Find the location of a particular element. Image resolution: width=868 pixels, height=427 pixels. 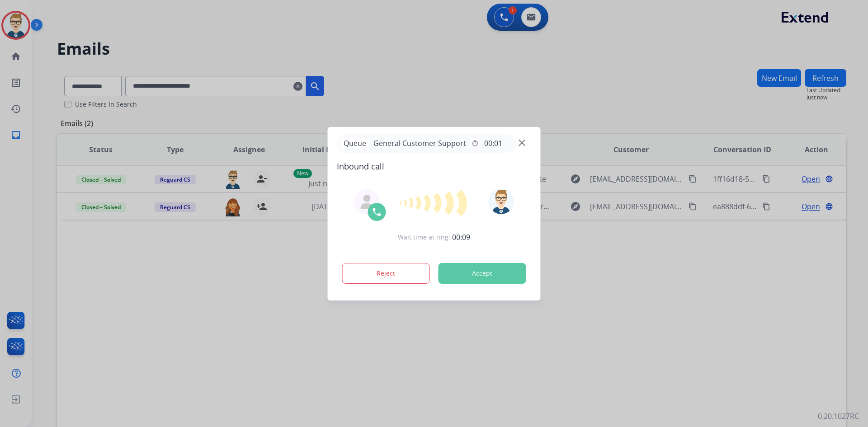

button: Reject is located at coordinates (386, 274).